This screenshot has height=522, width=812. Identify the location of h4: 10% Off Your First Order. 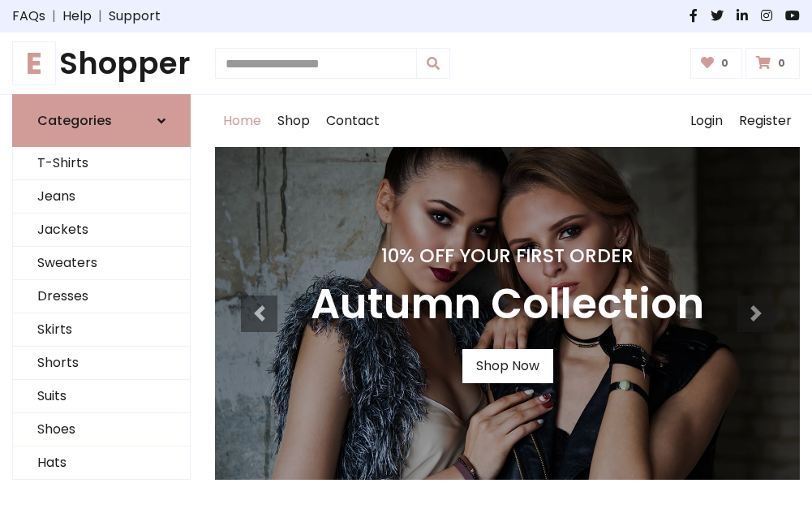
(507, 256).